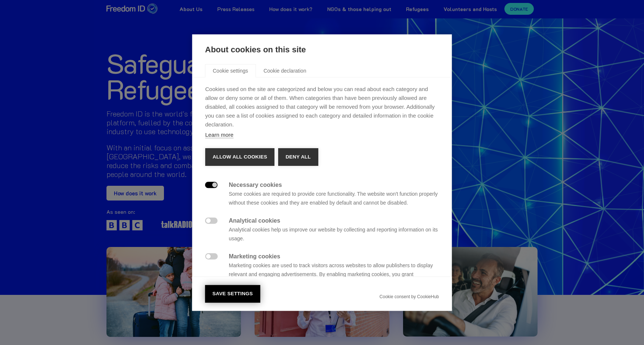 The image size is (644, 345). Describe the element at coordinates (322, 107) in the screenshot. I see `p: Cookies used on the site are categorized and below you can read about each category and allow or ...` at that location.